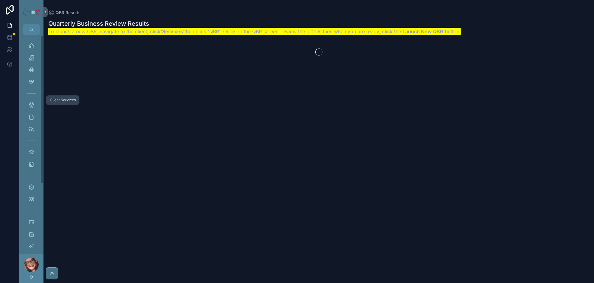 This screenshot has height=283, width=594. I want to click on mark: To launch a new QBR, navigate to the client, click then click 'QBR'. Once on the QBR screen, revi..., so click(255, 31).